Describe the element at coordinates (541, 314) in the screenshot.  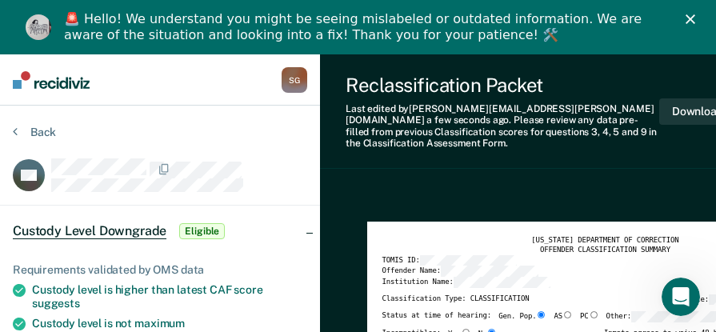
I see `input: Gen. Pop.` at that location.